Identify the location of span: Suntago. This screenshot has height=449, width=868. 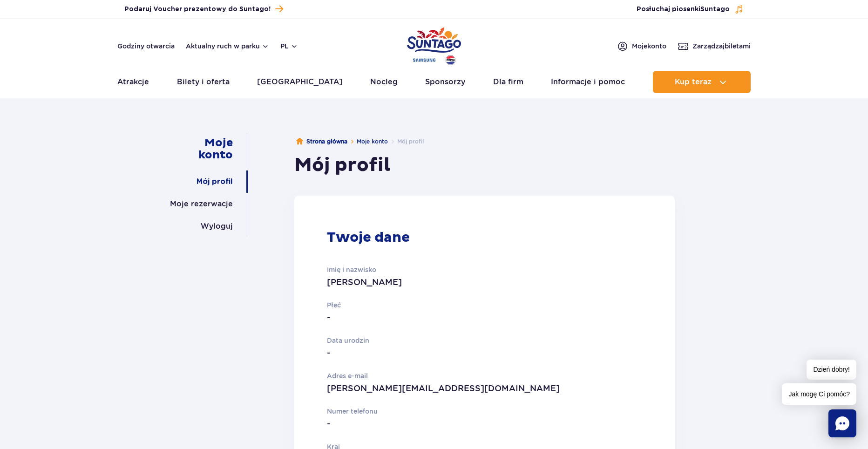
(715, 9).